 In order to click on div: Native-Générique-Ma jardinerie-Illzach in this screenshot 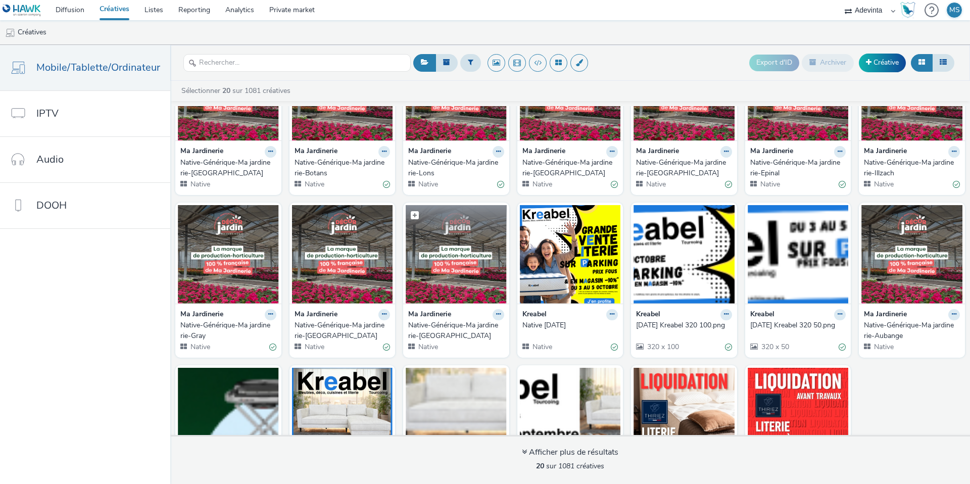, I will do `click(909, 168)`.